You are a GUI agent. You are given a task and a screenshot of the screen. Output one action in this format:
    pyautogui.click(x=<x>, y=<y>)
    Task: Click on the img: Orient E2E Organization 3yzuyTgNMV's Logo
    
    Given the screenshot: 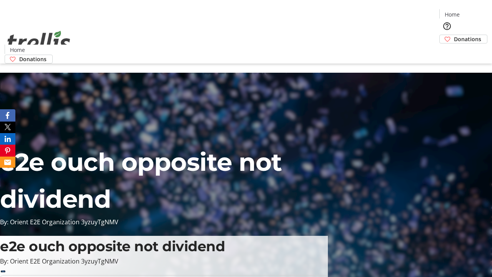 What is the action you would take?
    pyautogui.click(x=39, y=42)
    